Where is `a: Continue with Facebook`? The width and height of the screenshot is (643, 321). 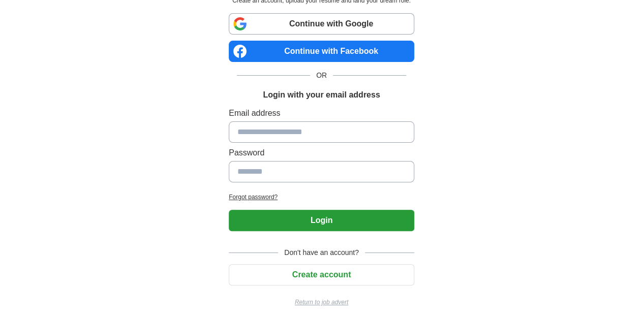
a: Continue with Facebook is located at coordinates (321, 51).